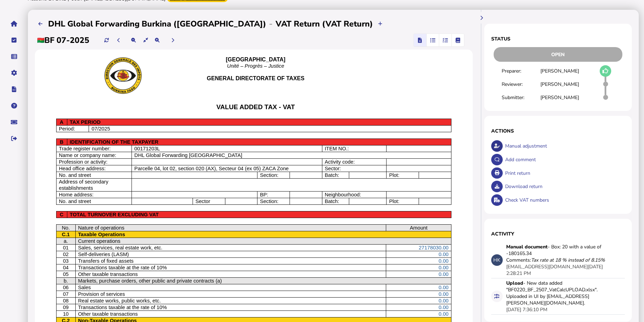 This screenshot has height=322, width=644. What do you see at coordinates (14, 122) in the screenshot?
I see `button: Raise a support ticket` at bounding box center [14, 122].